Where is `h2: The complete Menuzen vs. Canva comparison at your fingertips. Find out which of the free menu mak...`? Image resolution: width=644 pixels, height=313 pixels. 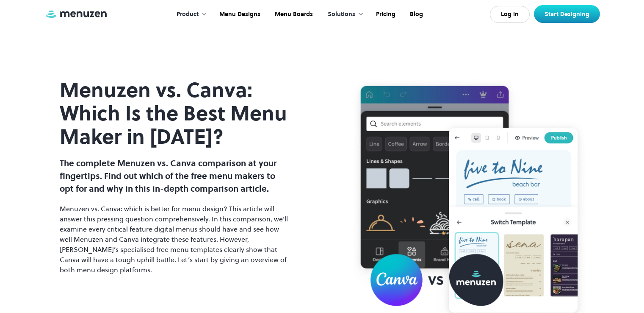
h2: The complete Menuzen vs. Canva comparison at your fingertips. Find out which of the free menu mak... is located at coordinates (175, 176).